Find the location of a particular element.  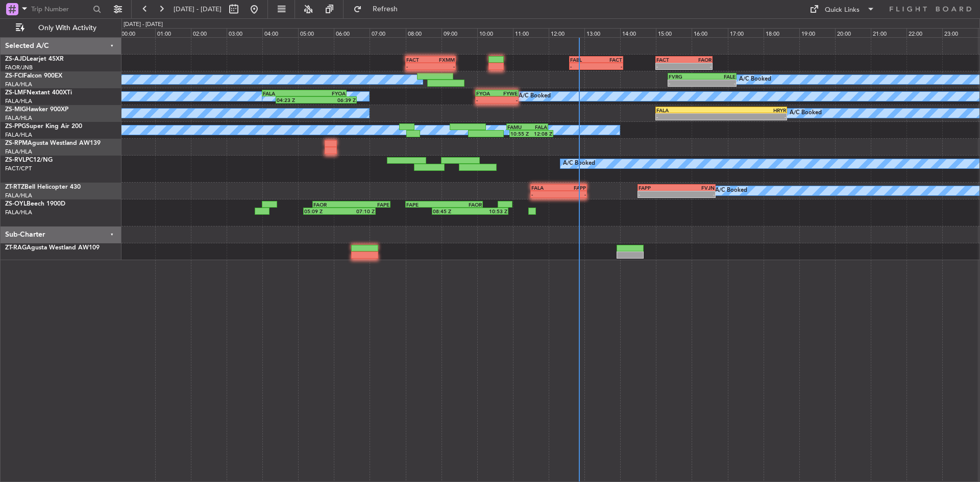

span: ZS-AJD is located at coordinates (16, 59).